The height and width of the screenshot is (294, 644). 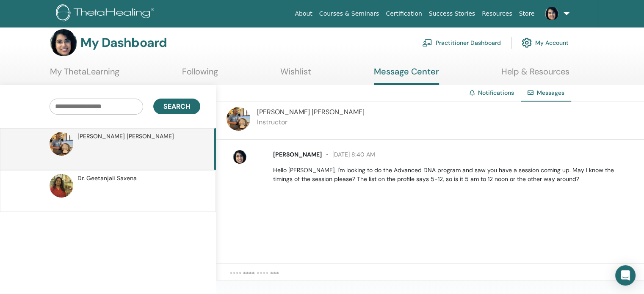 What do you see at coordinates (107, 178) in the screenshot?
I see `span: Dr. Geetanjali Saxena` at bounding box center [107, 178].